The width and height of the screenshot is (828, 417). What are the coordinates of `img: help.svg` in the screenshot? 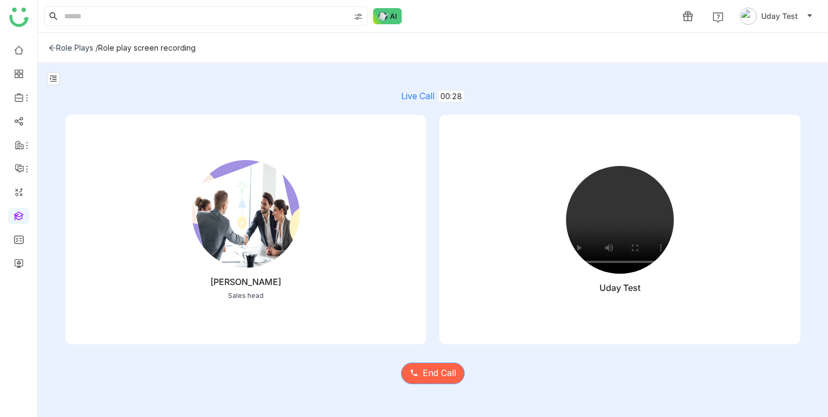 It's located at (718, 17).